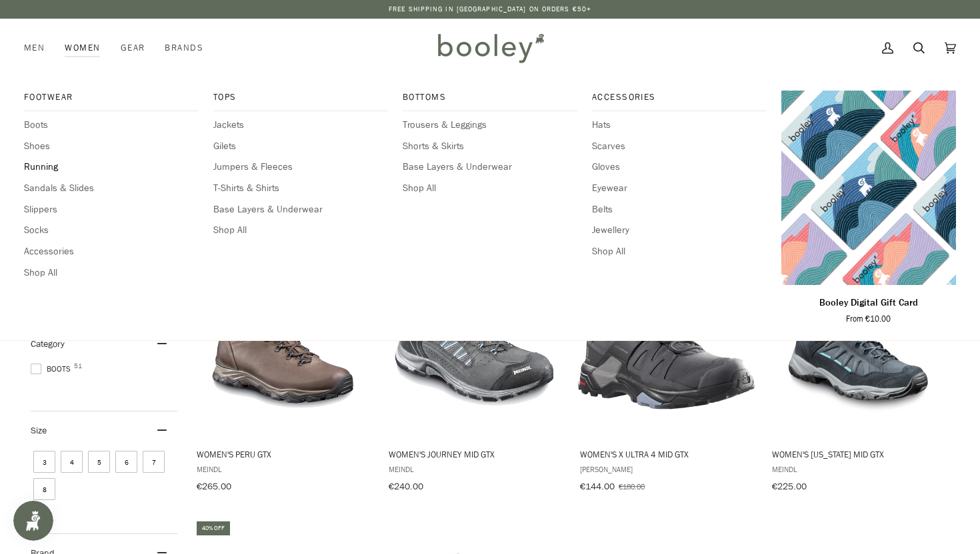 The image size is (980, 554). What do you see at coordinates (680, 125) in the screenshot?
I see `span: Hats` at bounding box center [680, 125].